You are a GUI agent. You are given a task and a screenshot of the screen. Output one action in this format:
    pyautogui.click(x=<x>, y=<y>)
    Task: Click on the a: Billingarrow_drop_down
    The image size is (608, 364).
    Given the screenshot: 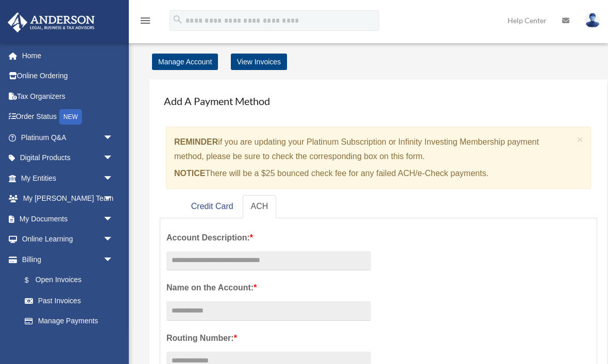 What is the action you would take?
    pyautogui.click(x=68, y=260)
    